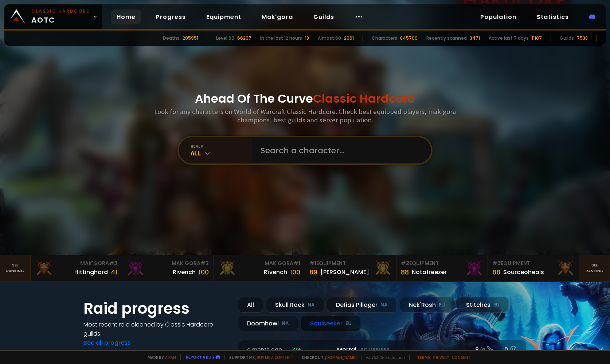 The height and width of the screenshot is (364, 610). What do you see at coordinates (277, 16) in the screenshot?
I see `a: Mak'gora` at bounding box center [277, 16].